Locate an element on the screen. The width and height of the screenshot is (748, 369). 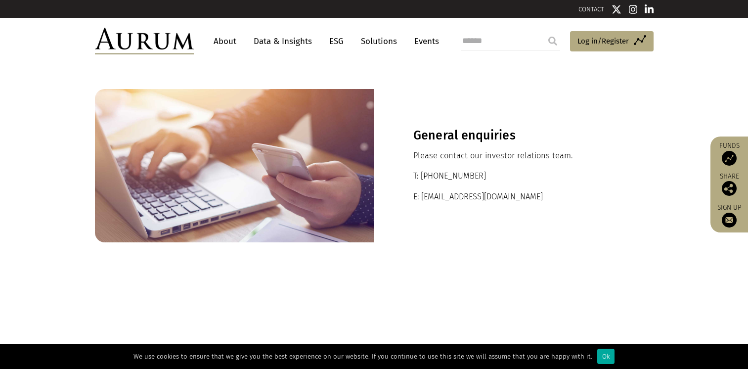
img: Share this post is located at coordinates (729, 188).